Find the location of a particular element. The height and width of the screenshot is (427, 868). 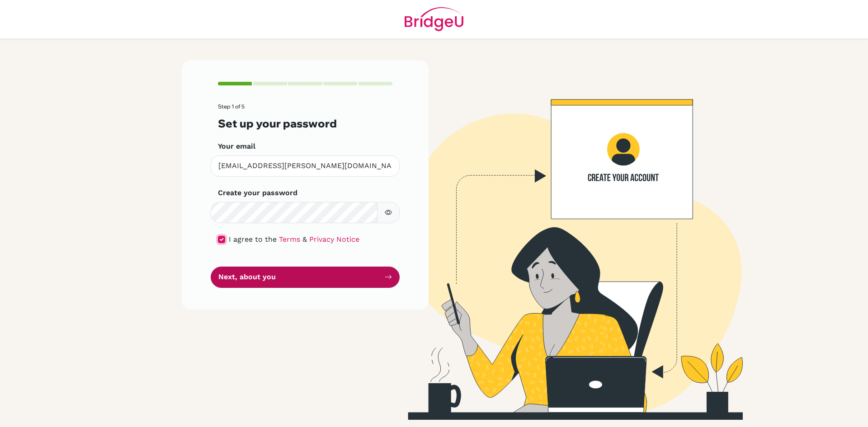

img: Create your account is located at coordinates (563, 240).